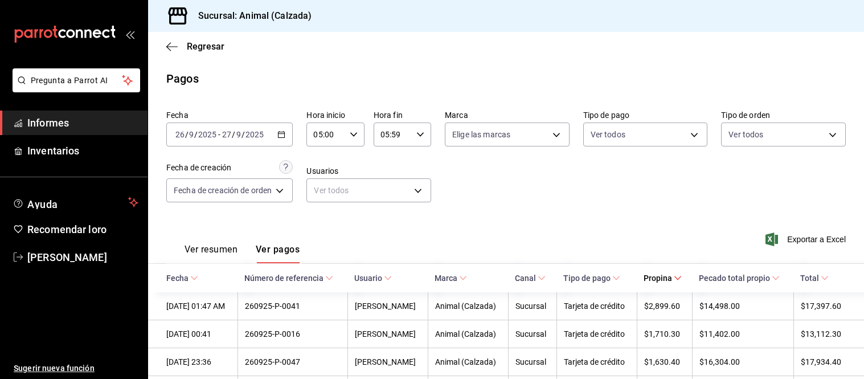 Image resolution: width=864 pixels, height=379 pixels. Describe the element at coordinates (272, 334) in the screenshot. I see `font: 260925-P-0016` at that location.